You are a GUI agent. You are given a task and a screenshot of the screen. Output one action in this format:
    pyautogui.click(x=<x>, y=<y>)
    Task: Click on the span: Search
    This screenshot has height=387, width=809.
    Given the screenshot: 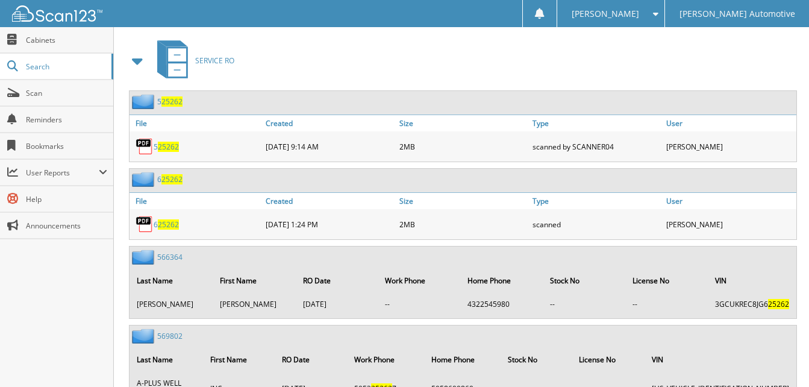 What is the action you would take?
    pyautogui.click(x=66, y=66)
    